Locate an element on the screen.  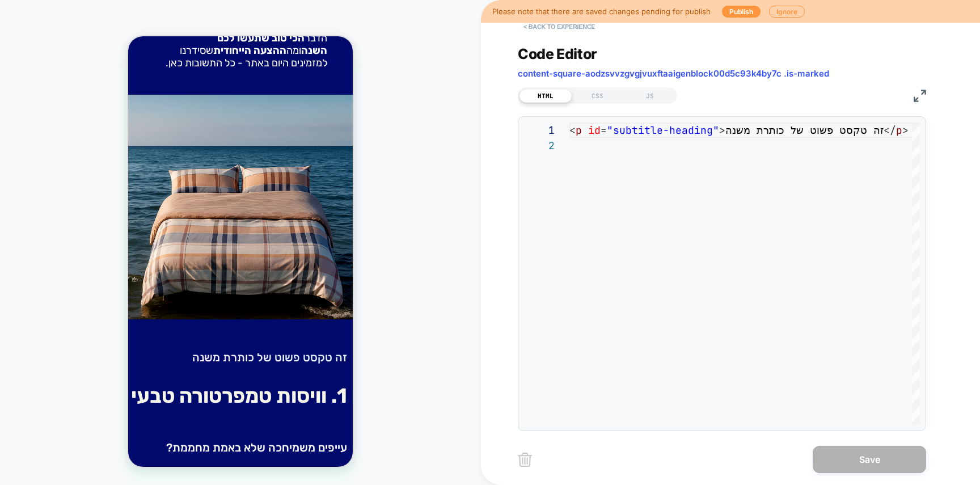
span: Code Editor is located at coordinates (558, 54).